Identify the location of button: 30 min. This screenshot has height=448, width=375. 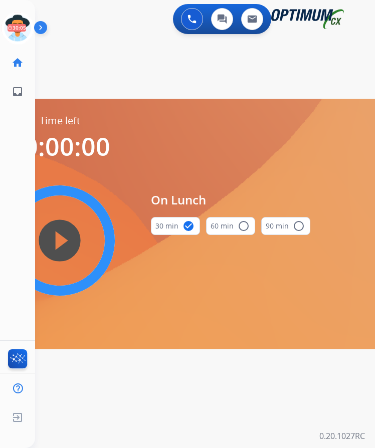
(175, 226).